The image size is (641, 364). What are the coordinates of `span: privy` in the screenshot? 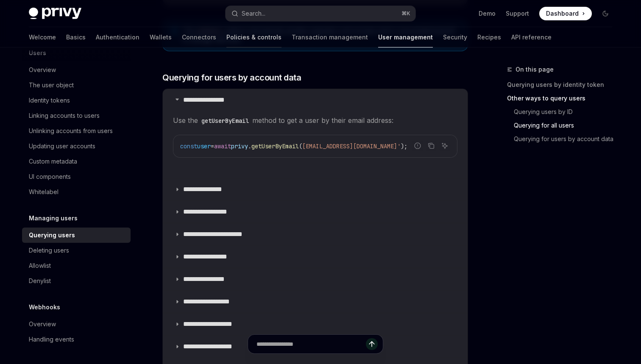 It's located at (239, 146).